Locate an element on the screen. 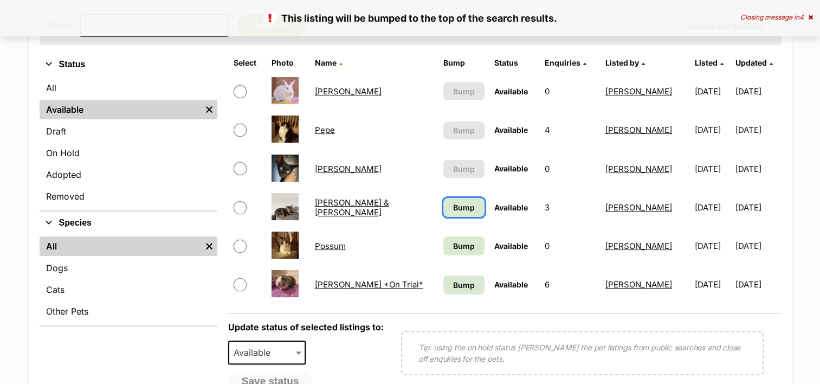 Image resolution: width=820 pixels, height=384 pixels. td: 4 is located at coordinates (570, 130).